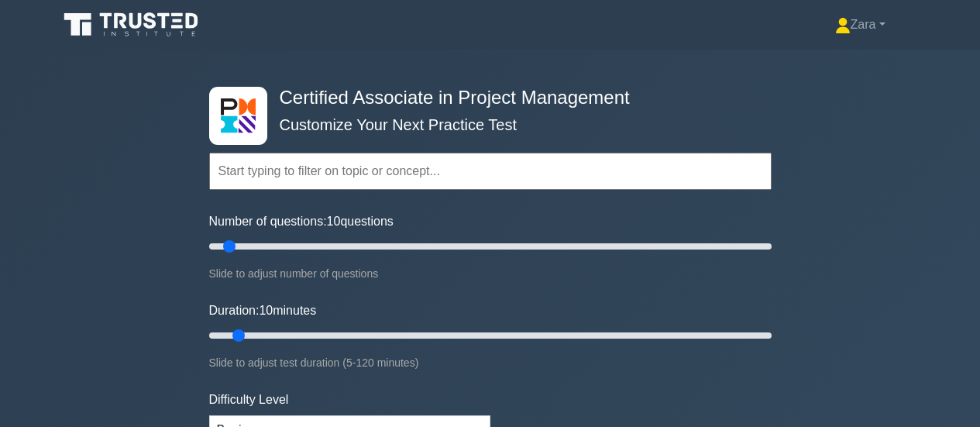 The width and height of the screenshot is (980, 427). I want to click on h4: Certified Associate in Project Management, so click(485, 98).